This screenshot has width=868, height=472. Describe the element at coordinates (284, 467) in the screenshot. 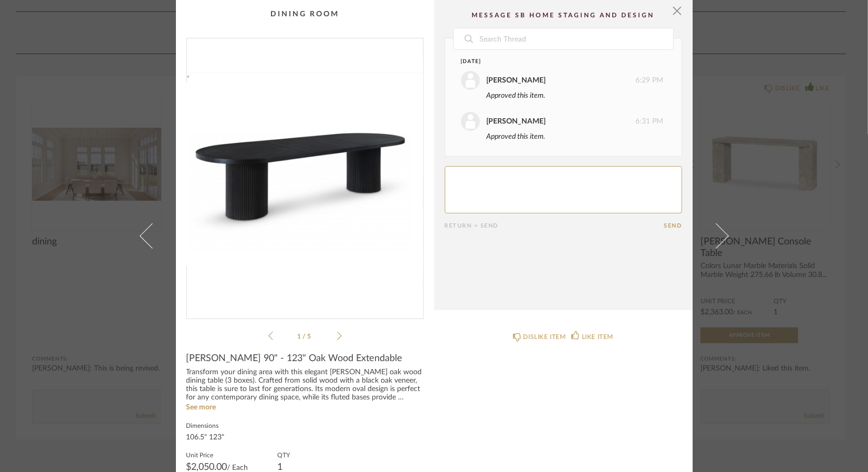

I see `div: 1` at that location.